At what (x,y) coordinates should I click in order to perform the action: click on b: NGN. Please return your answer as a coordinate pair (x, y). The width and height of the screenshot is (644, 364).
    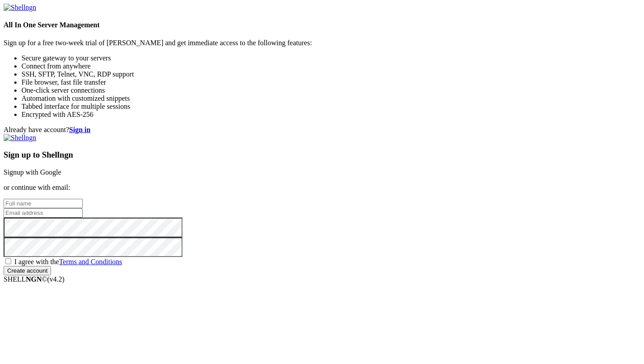
    Looking at the image, I should click on (34, 279).